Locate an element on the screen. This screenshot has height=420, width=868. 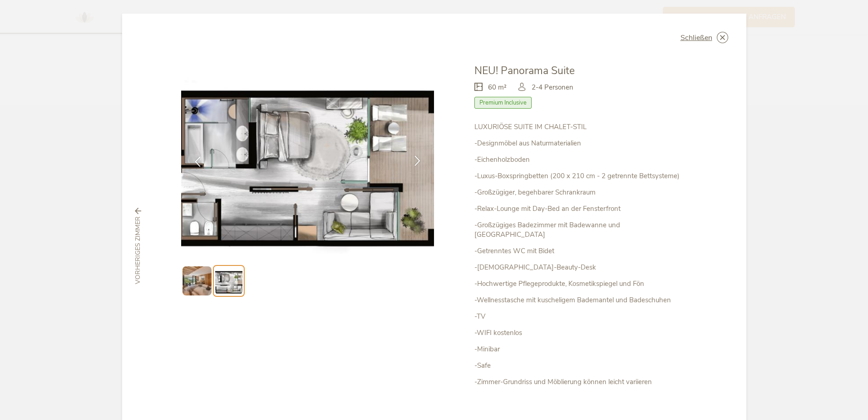
p: -Minibar is located at coordinates (580, 349).